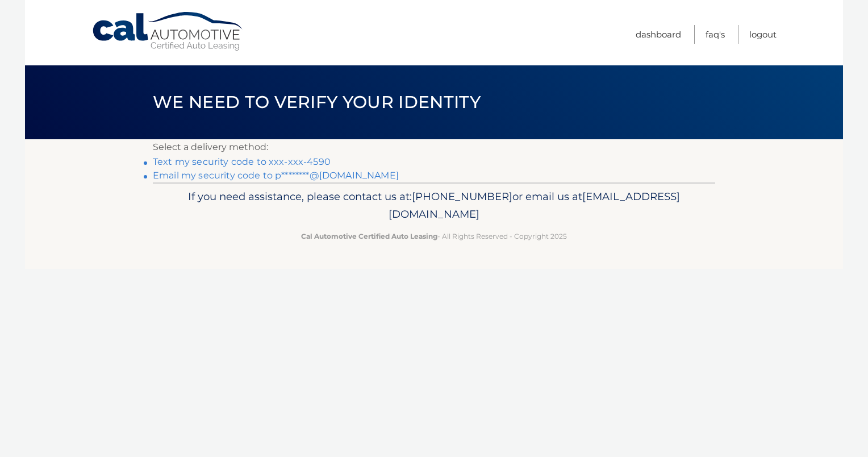 Image resolution: width=868 pixels, height=457 pixels. I want to click on a: FAQ's, so click(716, 34).